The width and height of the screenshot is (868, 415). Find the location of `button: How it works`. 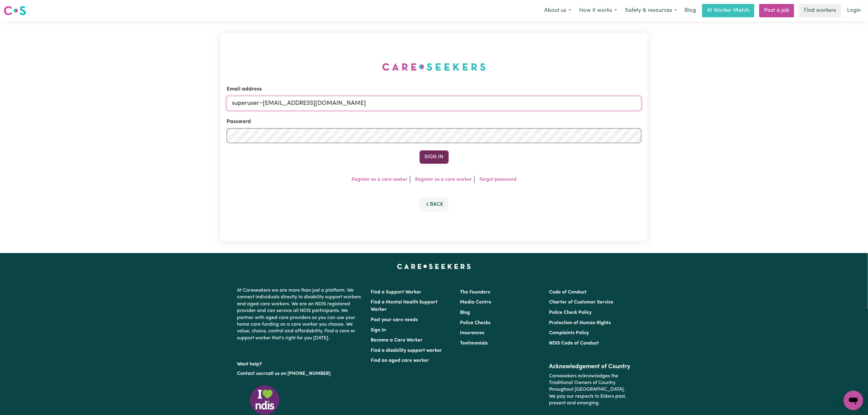

button: How it works is located at coordinates (598, 11).